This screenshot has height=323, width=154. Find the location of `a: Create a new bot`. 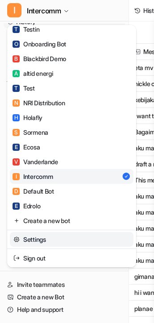

a: Create a new bot is located at coordinates (71, 221).